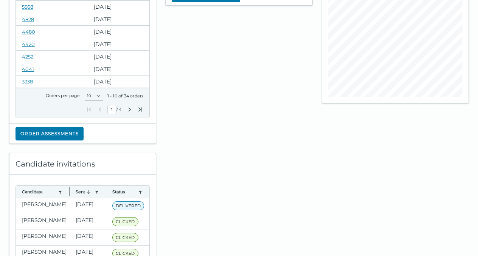  Describe the element at coordinates (28, 69) in the screenshot. I see `a: 4041` at that location.